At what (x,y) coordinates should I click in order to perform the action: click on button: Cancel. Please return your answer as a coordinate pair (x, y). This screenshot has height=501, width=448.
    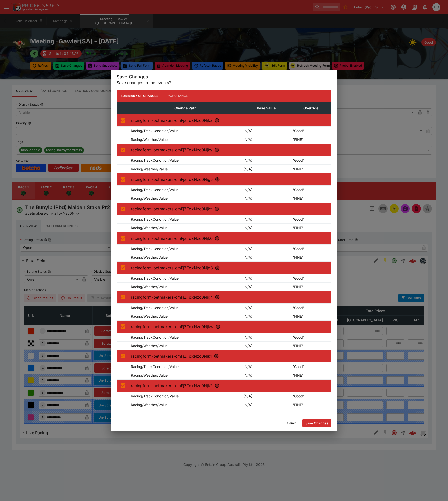
    Looking at the image, I should click on (292, 423).